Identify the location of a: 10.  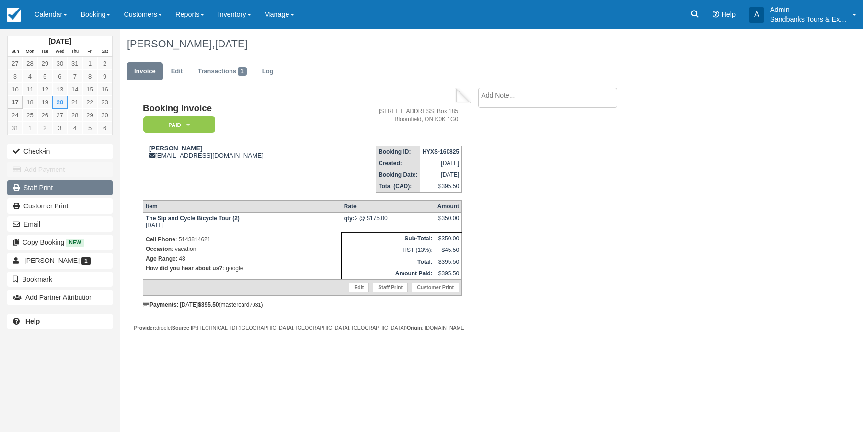
(15, 89).